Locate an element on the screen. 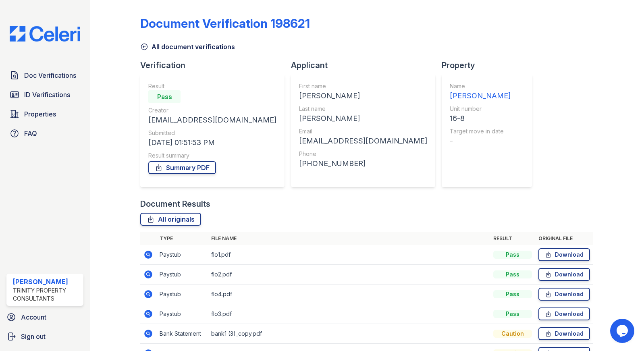 Image resolution: width=644 pixels, height=351 pixels. a: FAQ is located at coordinates (45, 133).